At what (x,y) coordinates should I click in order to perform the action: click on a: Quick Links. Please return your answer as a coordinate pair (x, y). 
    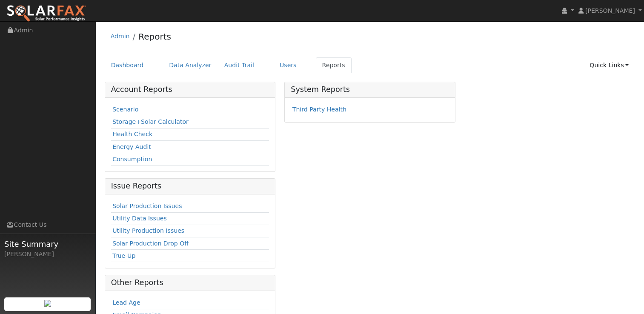
    Looking at the image, I should click on (609, 65).